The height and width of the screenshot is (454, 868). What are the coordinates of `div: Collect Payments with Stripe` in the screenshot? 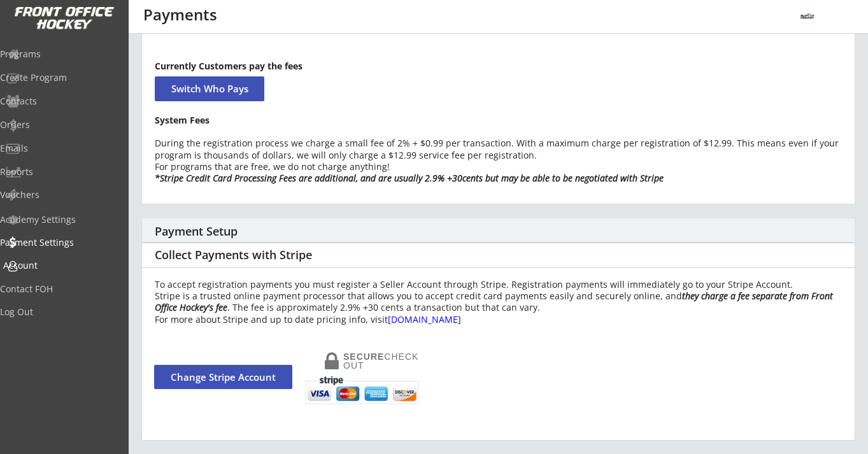 It's located at (235, 255).